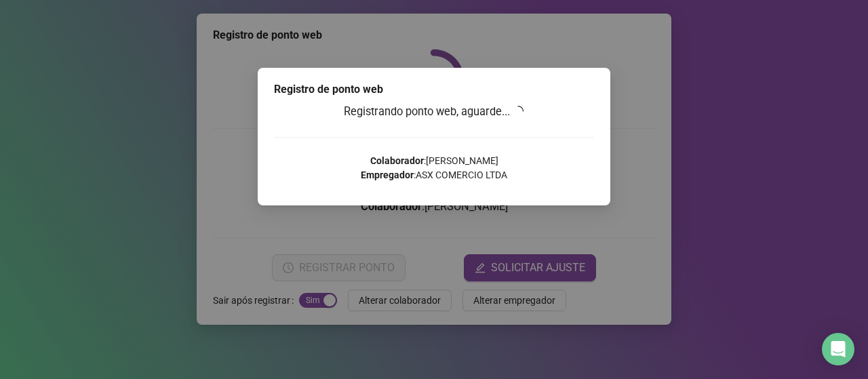 This screenshot has width=868, height=379. Describe the element at coordinates (397, 161) in the screenshot. I see `strong: Colaborador` at that location.